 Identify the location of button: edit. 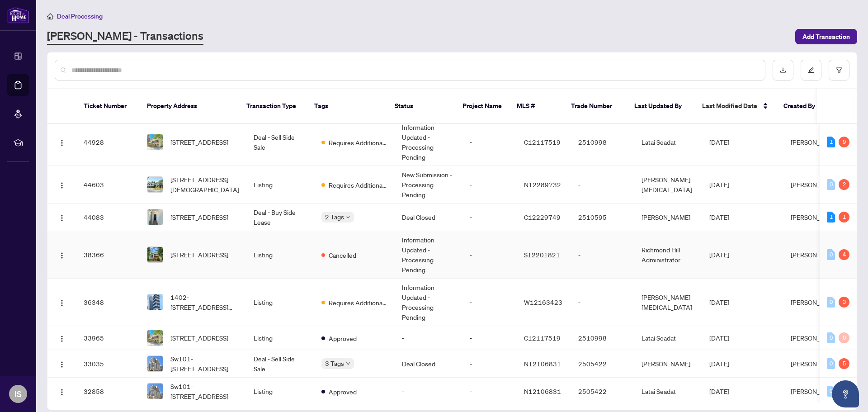
(811, 70).